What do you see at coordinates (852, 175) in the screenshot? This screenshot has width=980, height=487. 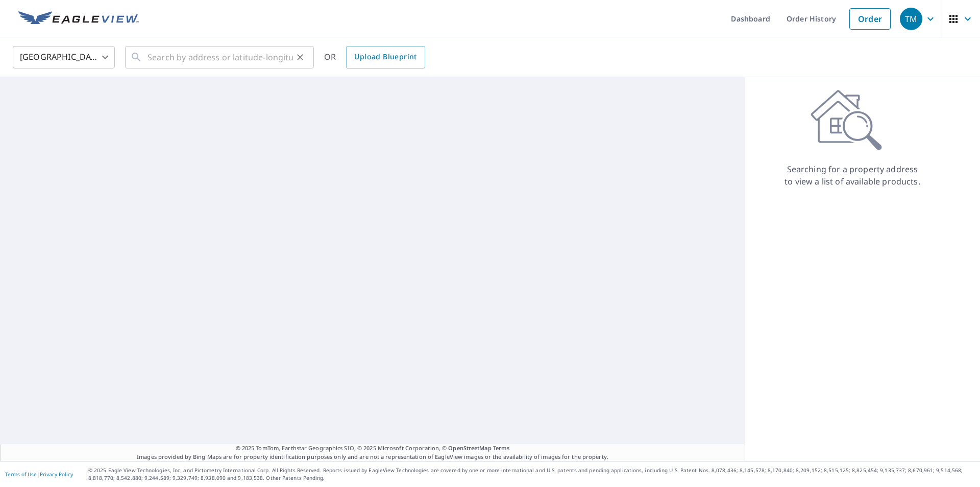 I see `p: Searching for a property address to view a list of available products.` at bounding box center [852, 175].